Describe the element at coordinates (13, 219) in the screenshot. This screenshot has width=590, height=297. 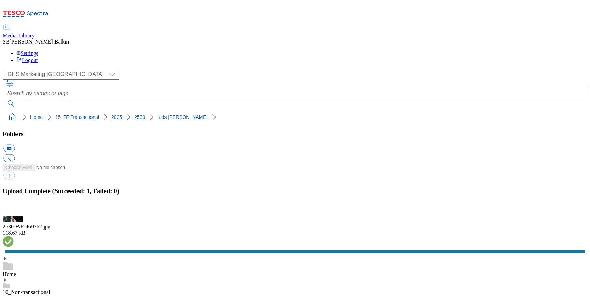
I see `img: preview` at that location.